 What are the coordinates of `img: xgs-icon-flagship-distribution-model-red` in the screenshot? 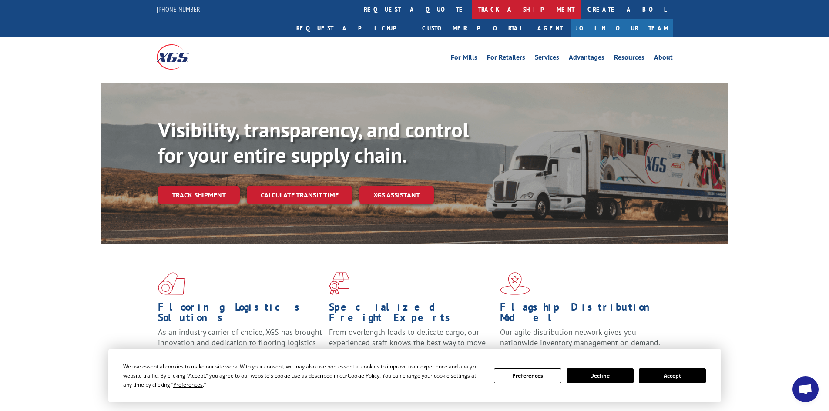 It's located at (515, 284).